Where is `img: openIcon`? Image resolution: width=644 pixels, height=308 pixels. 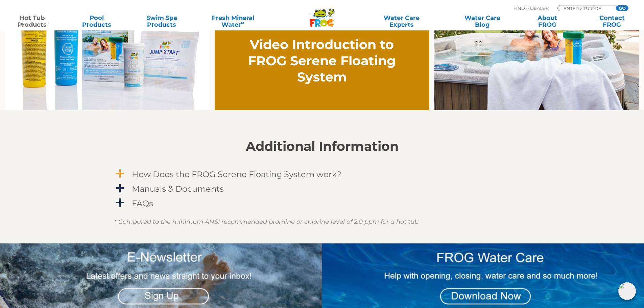
img: openIcon is located at coordinates (627, 291).